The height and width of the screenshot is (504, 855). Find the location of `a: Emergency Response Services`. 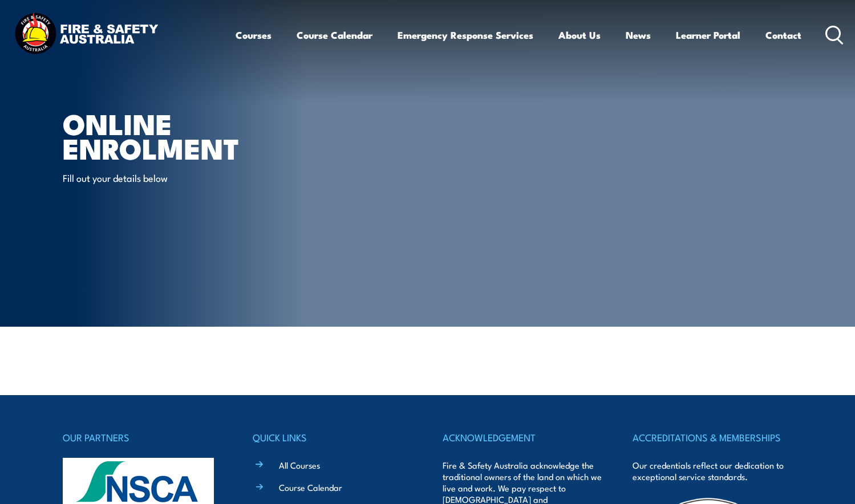

a: Emergency Response Services is located at coordinates (465, 35).